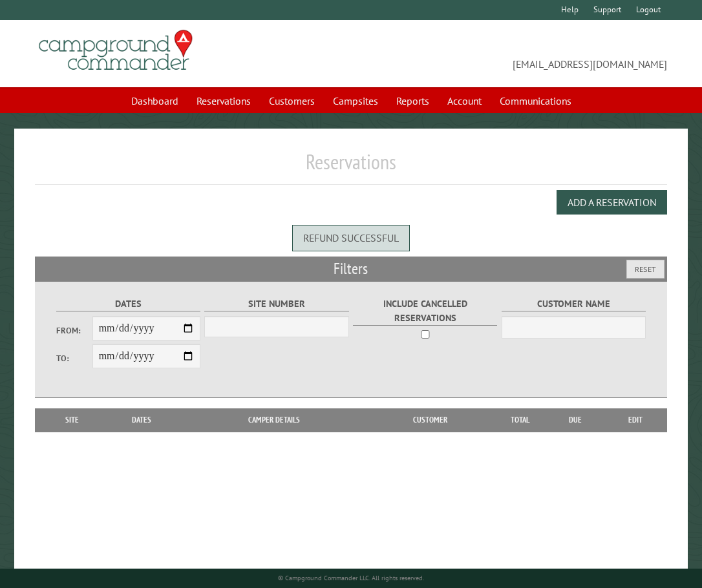  What do you see at coordinates (356, 101) in the screenshot?
I see `a: Campsites` at bounding box center [356, 101].